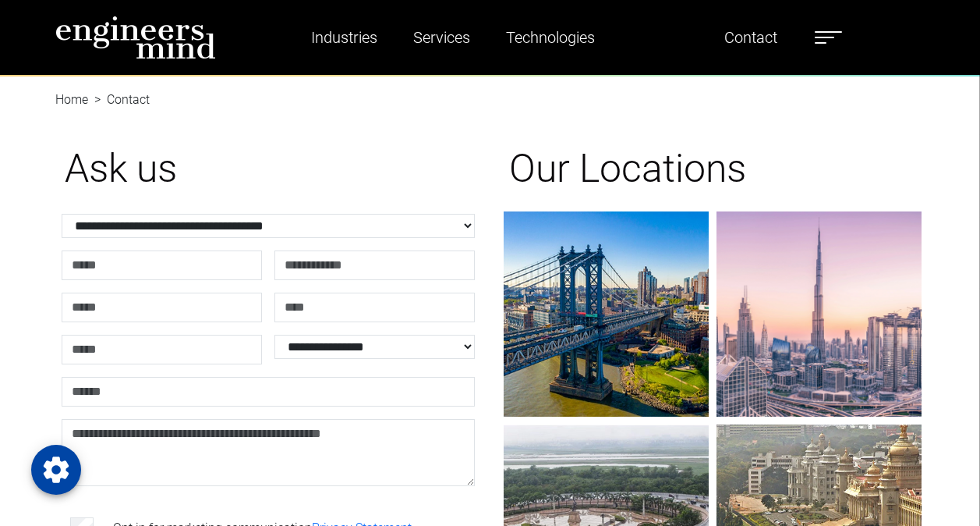 The width and height of the screenshot is (980, 526). I want to click on h1: Our Locations, so click(712, 168).